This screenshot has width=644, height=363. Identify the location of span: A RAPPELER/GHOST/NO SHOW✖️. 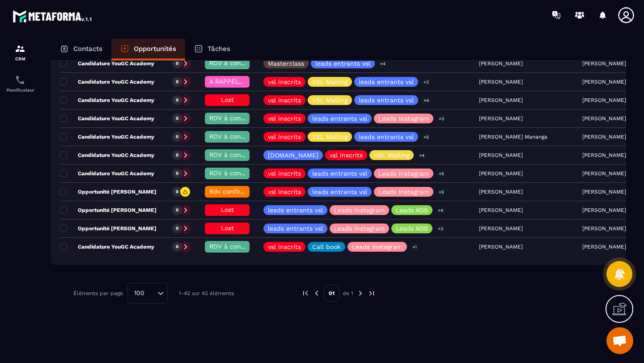
(260, 82).